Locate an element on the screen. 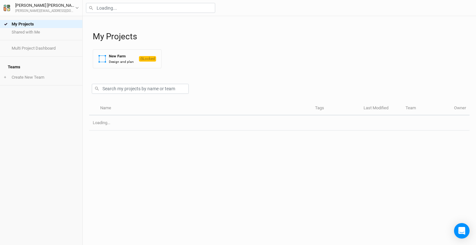 The image size is (476, 245). div: Design and plan is located at coordinates (121, 62).